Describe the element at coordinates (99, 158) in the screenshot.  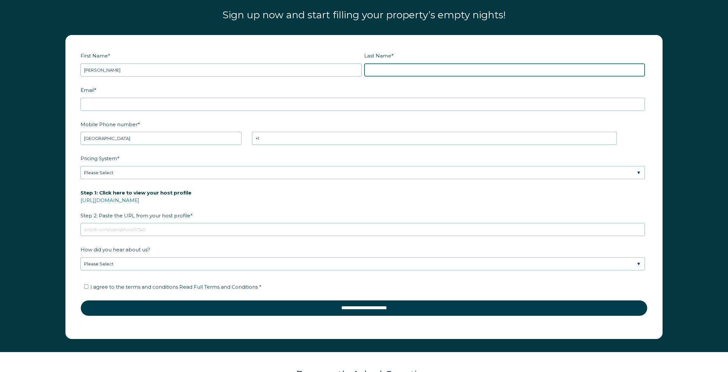
I see `span: Pricing System` at that location.